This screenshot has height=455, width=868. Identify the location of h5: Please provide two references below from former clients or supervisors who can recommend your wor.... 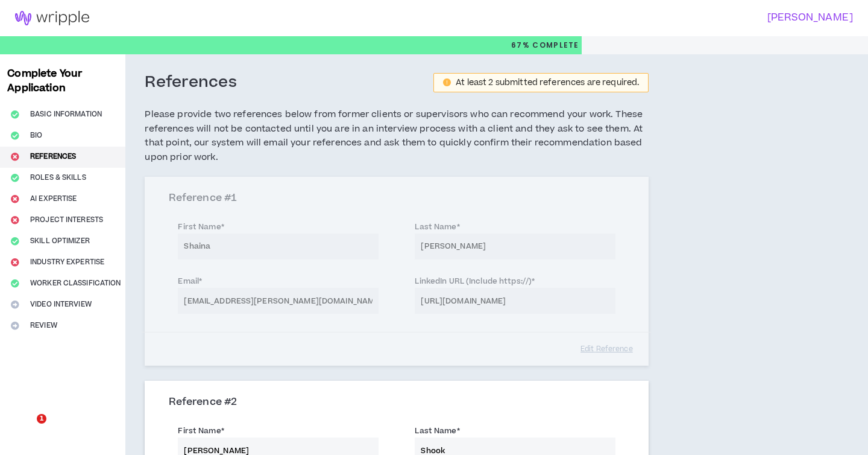
(396, 136).